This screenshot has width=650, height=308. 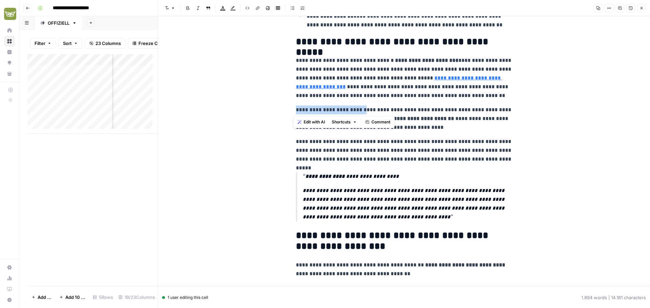 I want to click on button: Sort, so click(x=70, y=43).